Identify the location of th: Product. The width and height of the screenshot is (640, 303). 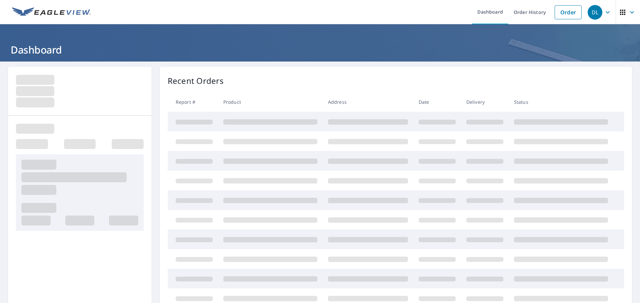
(270, 102).